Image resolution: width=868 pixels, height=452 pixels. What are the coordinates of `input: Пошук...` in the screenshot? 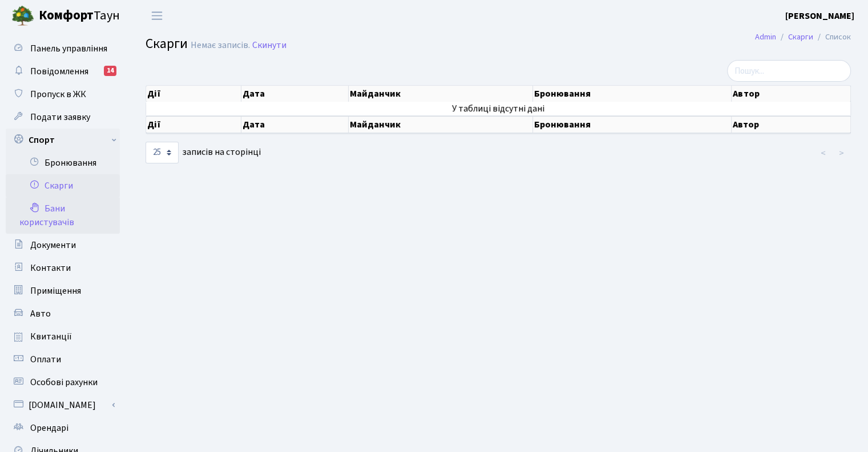 It's located at (789, 71).